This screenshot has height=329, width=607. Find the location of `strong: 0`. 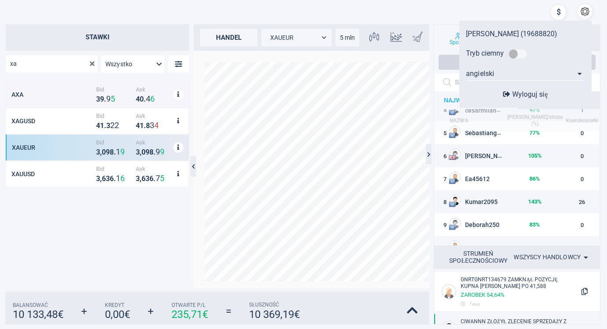

strong: 0 is located at coordinates (142, 99).